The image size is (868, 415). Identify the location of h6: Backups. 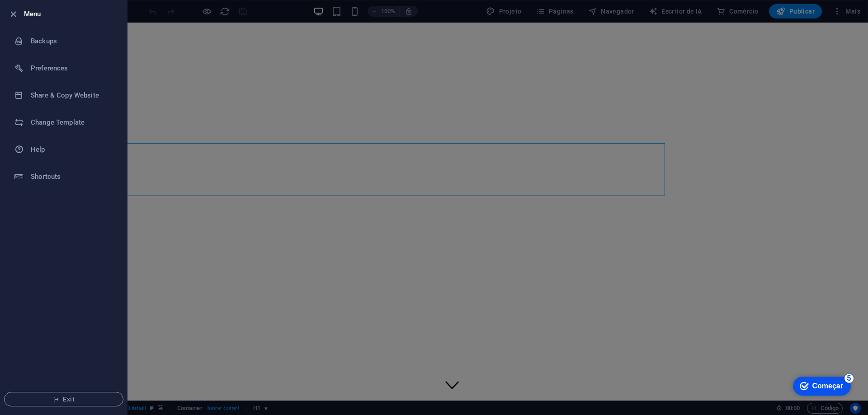
(73, 41).